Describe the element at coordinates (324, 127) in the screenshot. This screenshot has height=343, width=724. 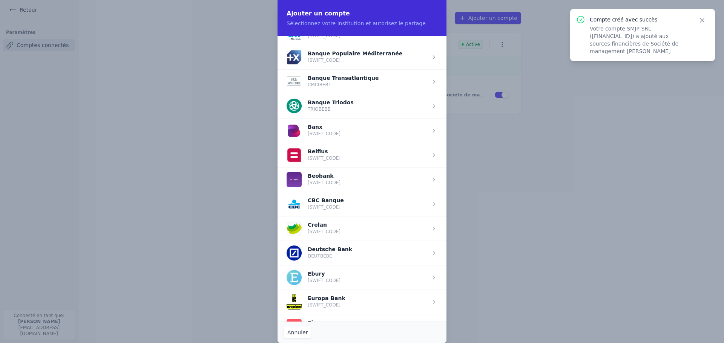
I see `p: Banx` at that location.